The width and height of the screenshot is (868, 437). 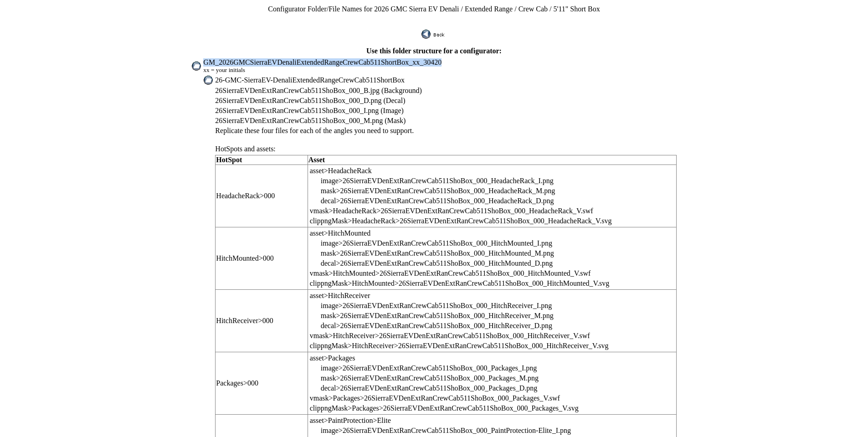 I want to click on span: 26SierraEVDenExtRanCrewCab511ShoBox_000_I.png (Image), so click(x=309, y=110).